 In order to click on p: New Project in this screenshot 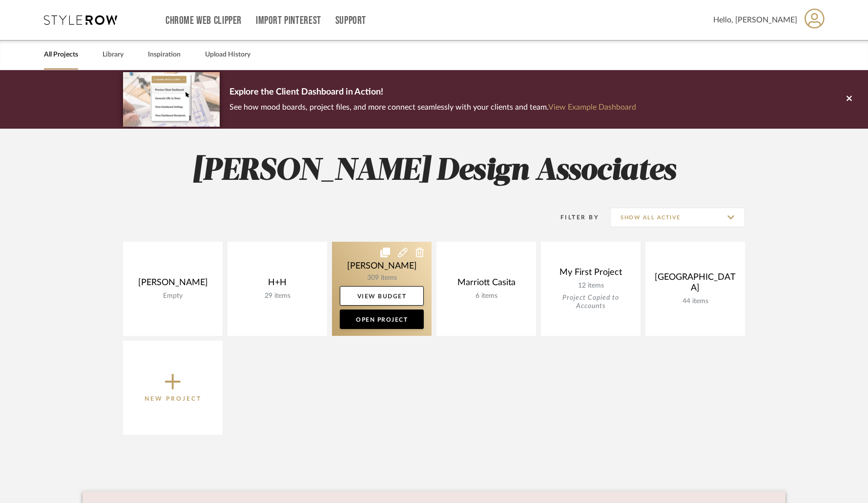, I will do `click(172, 399)`.